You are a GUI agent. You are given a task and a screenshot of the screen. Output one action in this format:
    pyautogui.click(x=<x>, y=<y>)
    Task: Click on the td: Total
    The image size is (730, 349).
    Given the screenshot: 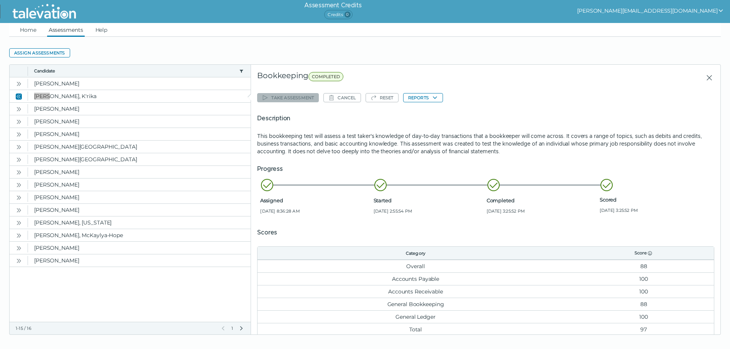 What is the action you would take?
    pyautogui.click(x=415, y=329)
    